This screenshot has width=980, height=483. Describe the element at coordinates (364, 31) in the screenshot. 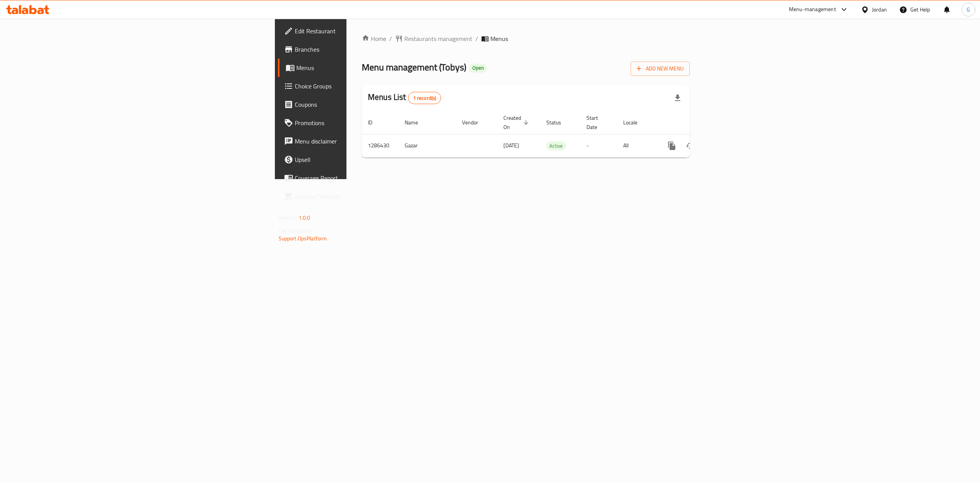

I see `span: Edit Restaurant` at that location.